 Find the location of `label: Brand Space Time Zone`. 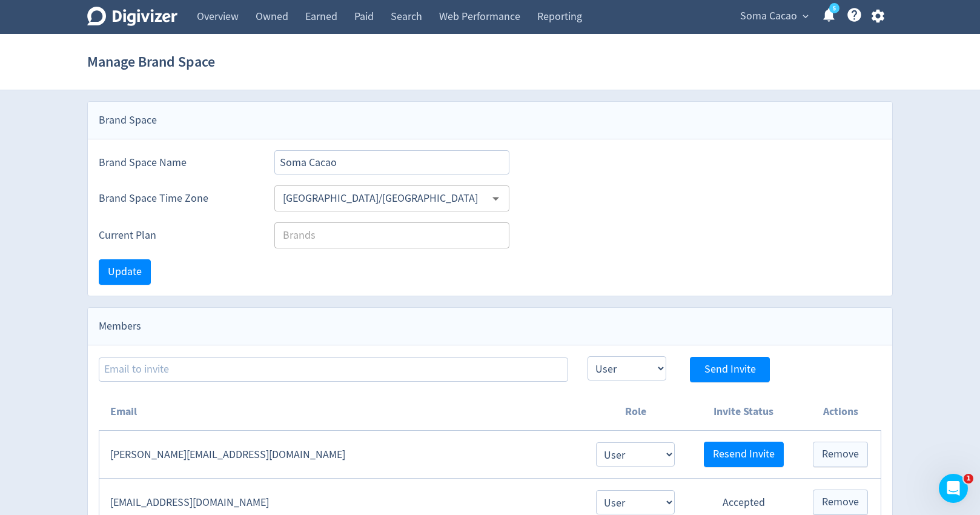

label: Brand Space Time Zone is located at coordinates (177, 198).